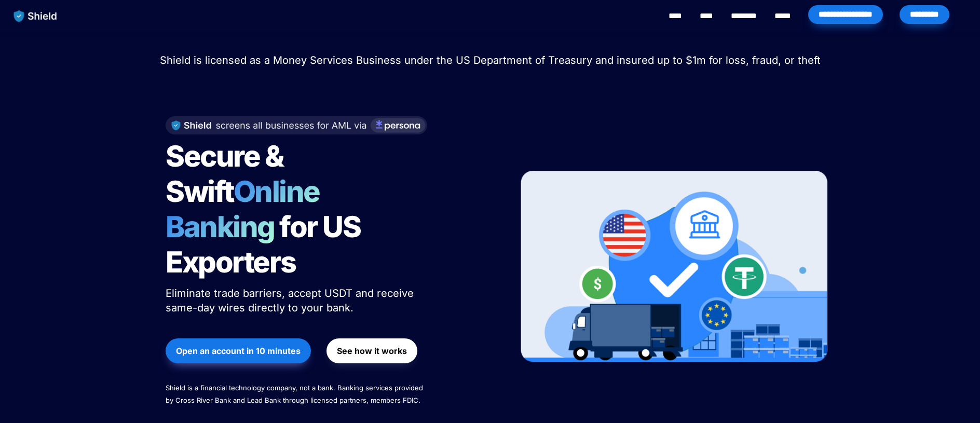 The width and height of the screenshot is (980, 423). What do you see at coordinates (296, 394) in the screenshot?
I see `span: Shield is a financial technology company, not a bank. Banking services provided by Cross River Ba...` at bounding box center [296, 394].